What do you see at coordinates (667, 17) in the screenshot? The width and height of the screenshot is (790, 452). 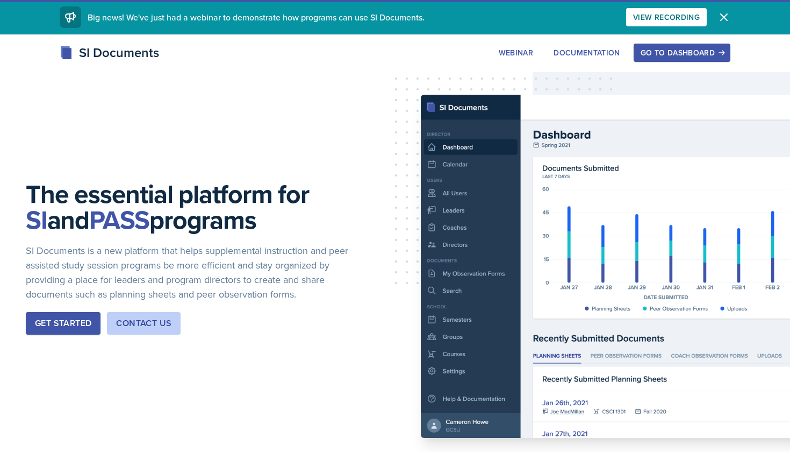 I see `div: View Recording` at bounding box center [667, 17].